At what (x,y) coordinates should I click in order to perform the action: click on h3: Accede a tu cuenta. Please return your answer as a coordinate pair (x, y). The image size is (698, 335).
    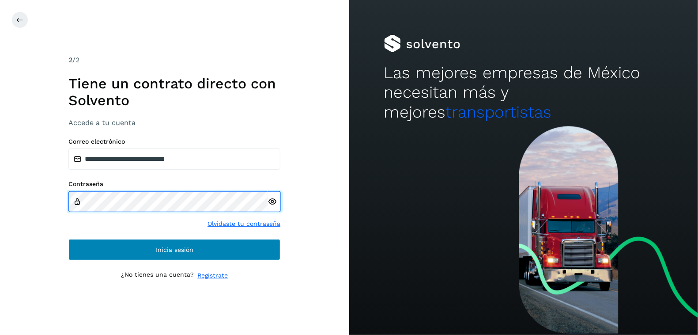
    Looking at the image, I should click on (174, 122).